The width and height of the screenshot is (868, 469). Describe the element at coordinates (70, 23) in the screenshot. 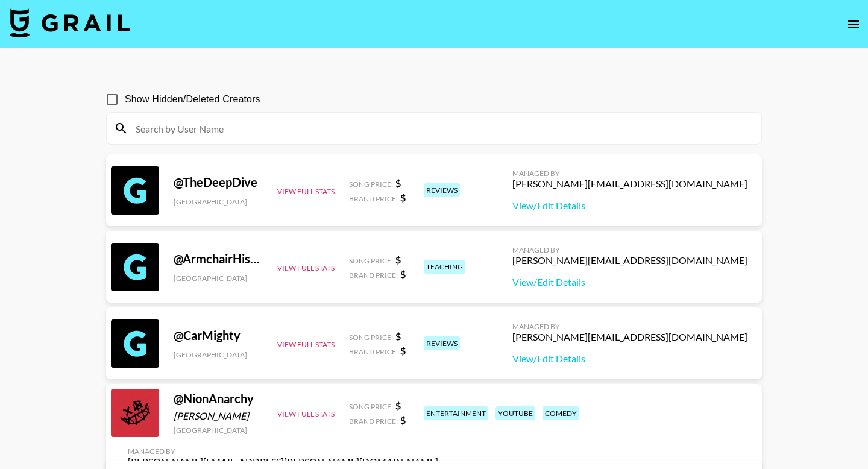

I see `img: Grail Talent` at that location.